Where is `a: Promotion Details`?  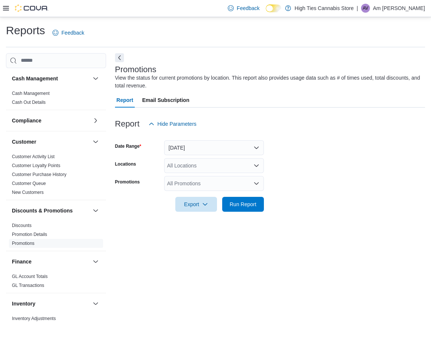
a: Promotion Details is located at coordinates (29, 234).